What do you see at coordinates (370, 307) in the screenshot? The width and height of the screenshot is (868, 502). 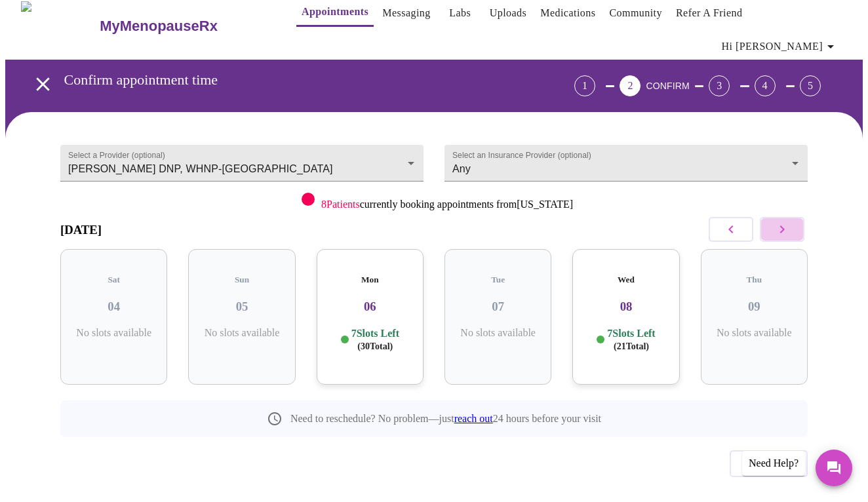 I see `h3: 06` at bounding box center [370, 307].